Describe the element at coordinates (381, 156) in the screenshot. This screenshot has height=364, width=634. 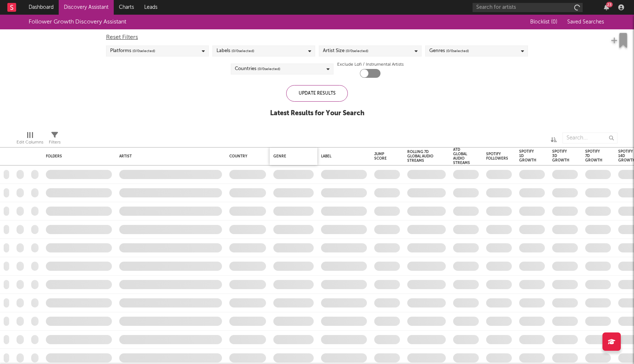
I see `div: Jump Score` at that location.